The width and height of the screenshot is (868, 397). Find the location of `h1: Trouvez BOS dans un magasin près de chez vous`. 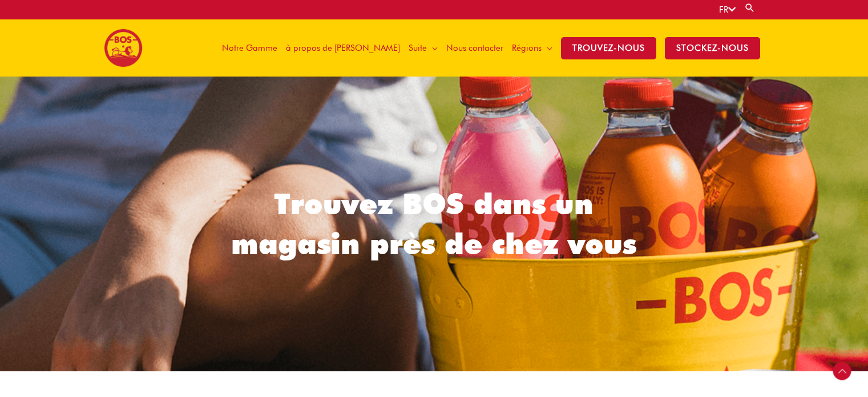

h1: Trouvez BOS dans un magasin près de chez vous is located at coordinates (434, 224).